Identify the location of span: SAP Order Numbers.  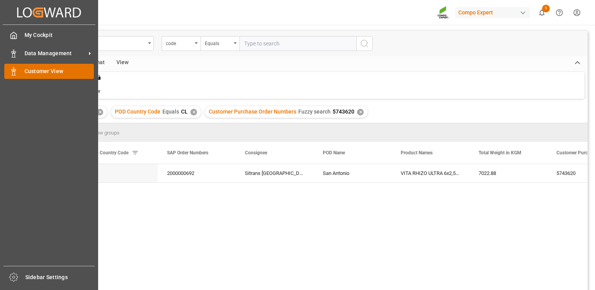
(188, 153).